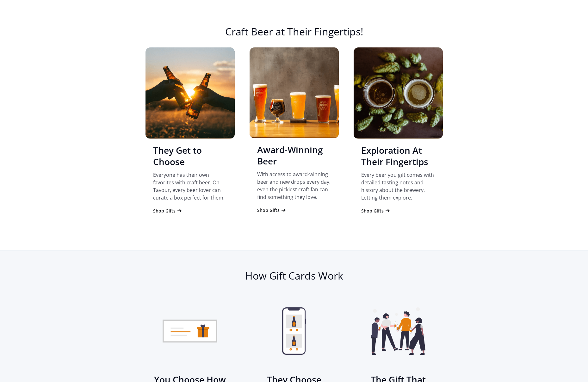  Describe the element at coordinates (294, 134) in the screenshot. I see `div: 2 of 4` at that location.